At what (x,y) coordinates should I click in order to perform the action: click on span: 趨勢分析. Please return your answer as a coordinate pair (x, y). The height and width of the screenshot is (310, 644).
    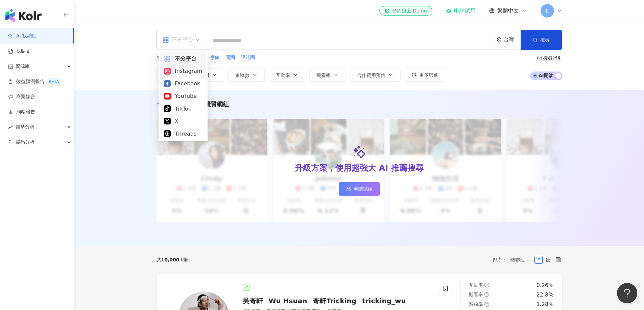
    Looking at the image, I should click on (25, 127).